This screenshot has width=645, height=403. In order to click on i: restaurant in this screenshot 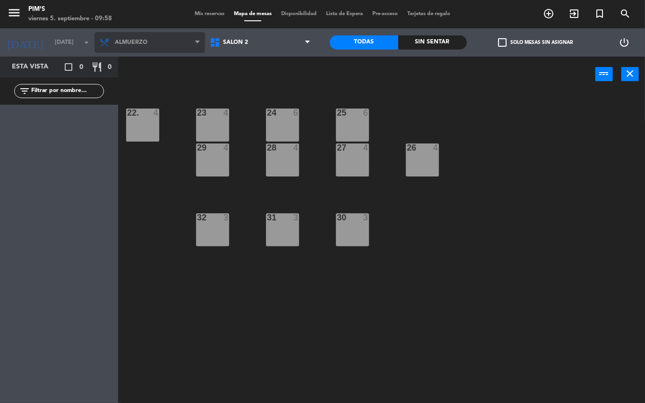, I will do `click(97, 67)`.